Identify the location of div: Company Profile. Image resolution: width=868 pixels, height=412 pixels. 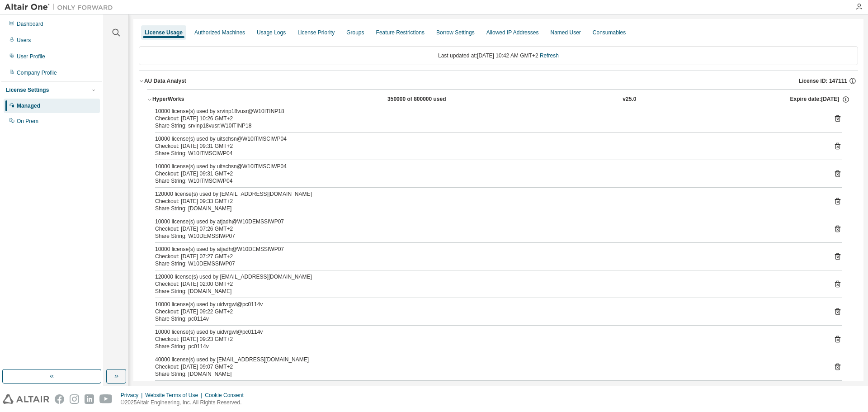
(37, 73).